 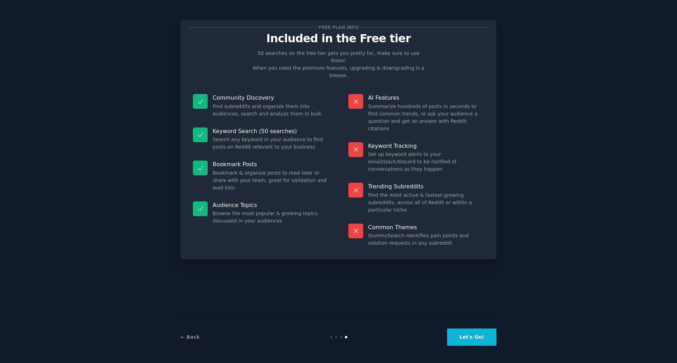 What do you see at coordinates (190, 337) in the screenshot?
I see `a: ← Back` at bounding box center [190, 337].